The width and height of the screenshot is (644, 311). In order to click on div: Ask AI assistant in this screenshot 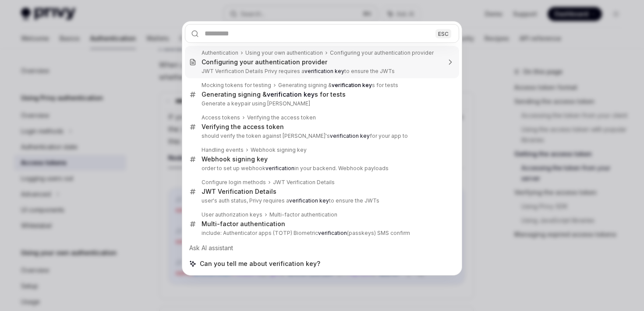, I will do `click(322, 248)`.